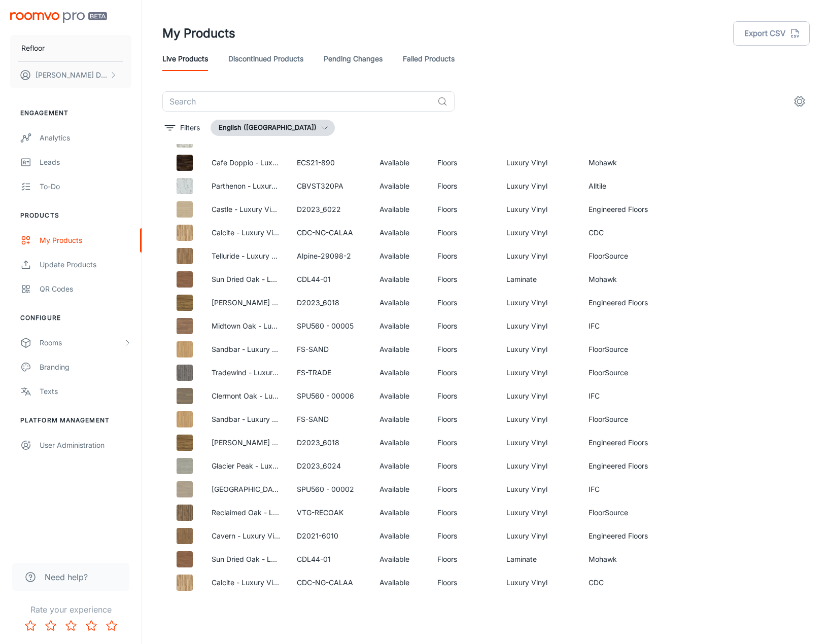 Image resolution: width=830 pixels, height=644 pixels. I want to click on div: To-do, so click(85, 186).